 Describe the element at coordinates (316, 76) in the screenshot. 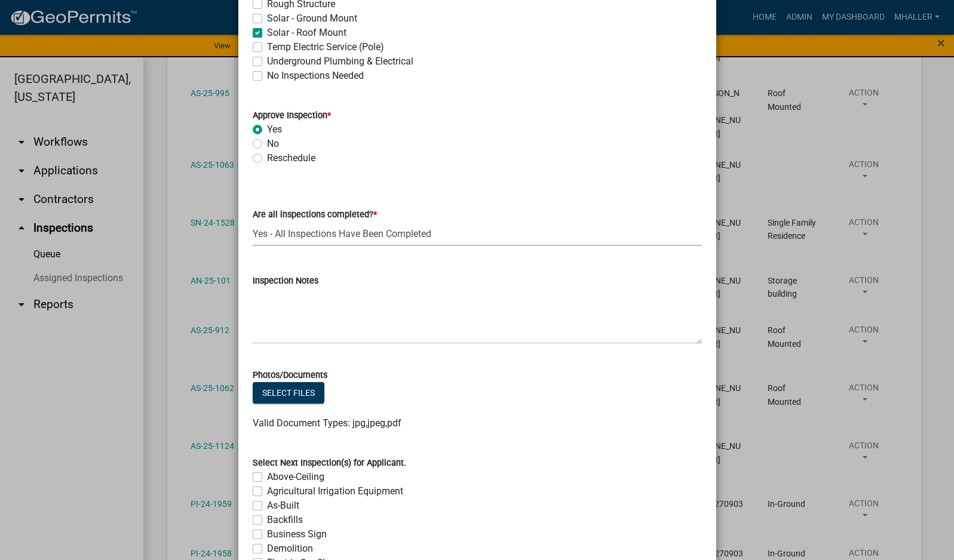

I see `label: No Inspections Needed` at that location.